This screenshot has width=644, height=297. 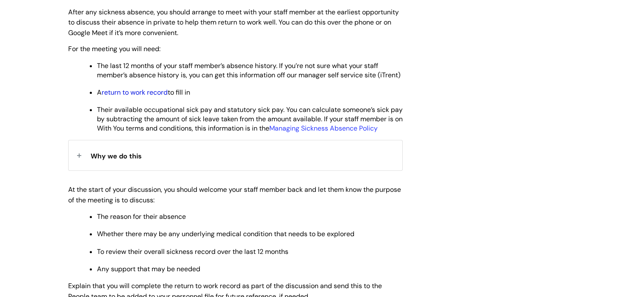 What do you see at coordinates (116, 156) in the screenshot?
I see `span: Why we do this` at bounding box center [116, 156].